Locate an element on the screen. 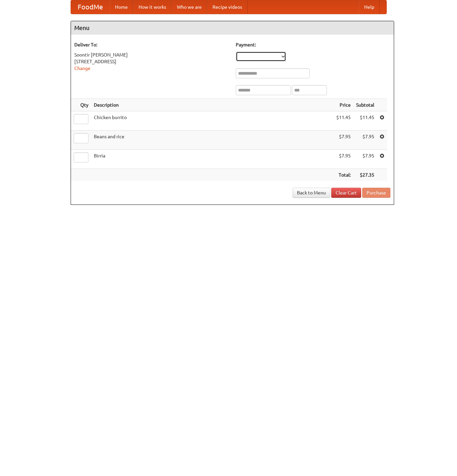 The image size is (457, 476). th: Subtotal is located at coordinates (365, 105).